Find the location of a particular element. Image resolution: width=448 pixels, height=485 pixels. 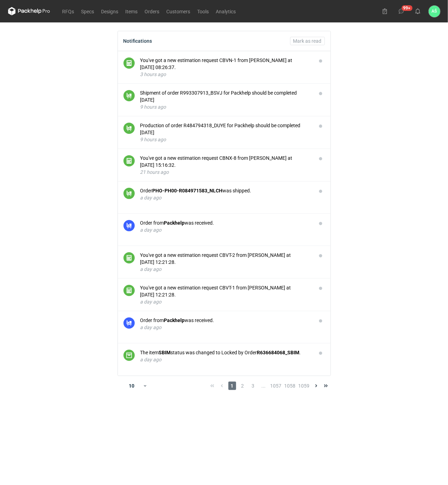

button: AŚ is located at coordinates (434, 11).